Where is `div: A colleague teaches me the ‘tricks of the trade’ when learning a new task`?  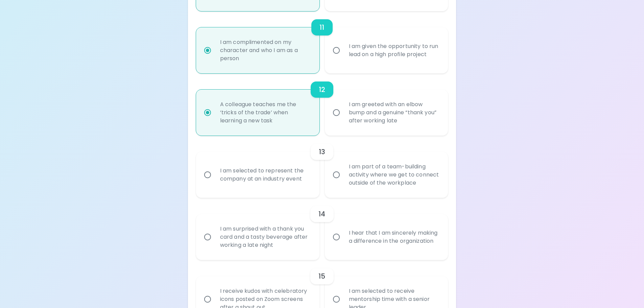 div: A colleague teaches me the ‘tricks of the trade’ when learning a new task is located at coordinates (265, 112).